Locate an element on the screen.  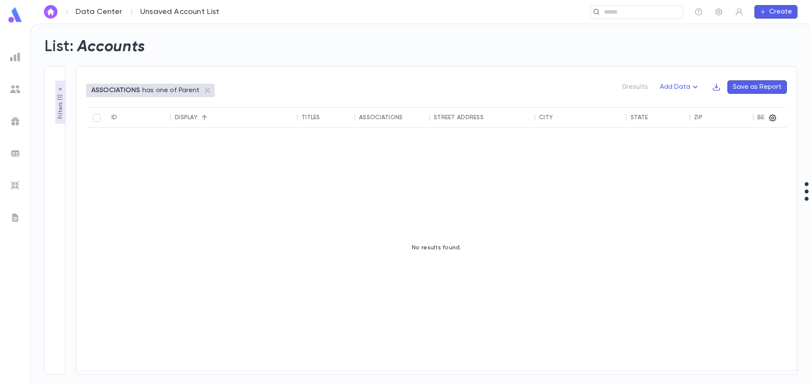
img: batches_grey.339ca447c9d9533ef1741baa751efc33.svg is located at coordinates (15, 153).